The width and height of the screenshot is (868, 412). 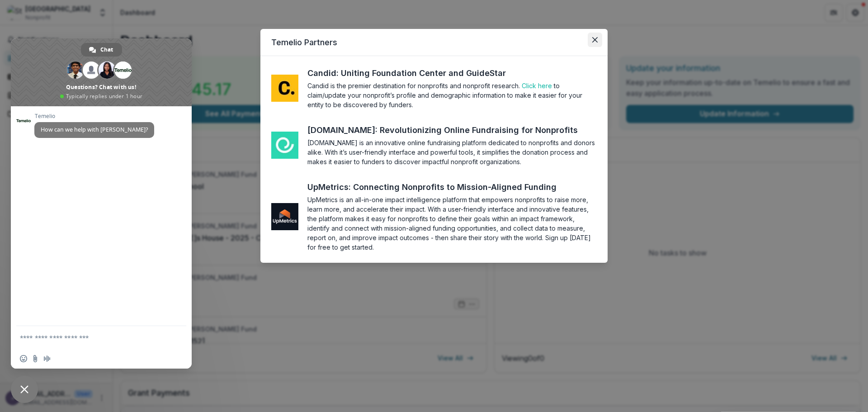 What do you see at coordinates (24, 390) in the screenshot?
I see `div: Close chat` at bounding box center [24, 390].